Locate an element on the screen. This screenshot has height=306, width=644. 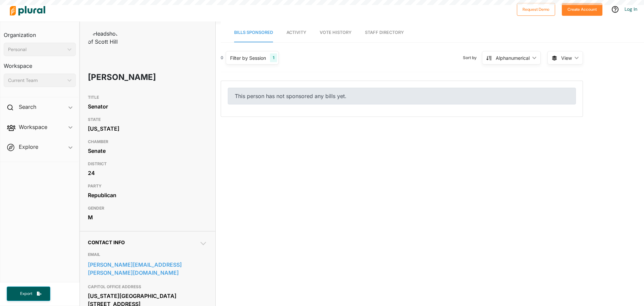
button: Request Demo is located at coordinates (536, 9).